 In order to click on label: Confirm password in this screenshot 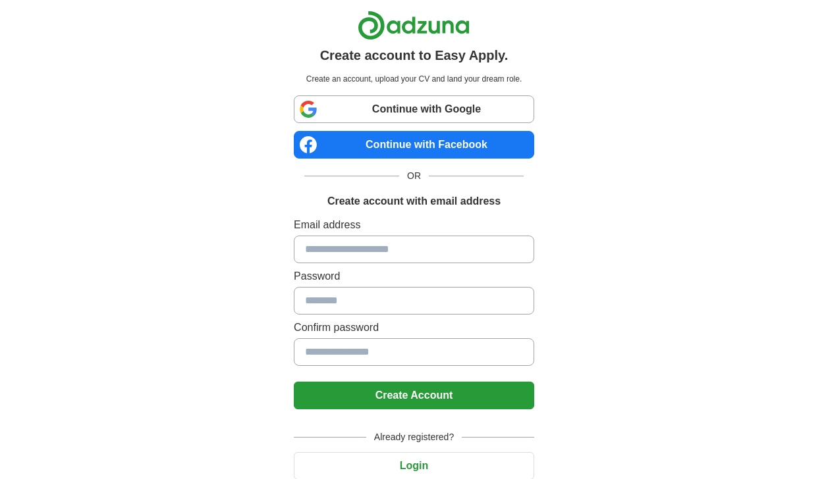, I will do `click(414, 328)`.